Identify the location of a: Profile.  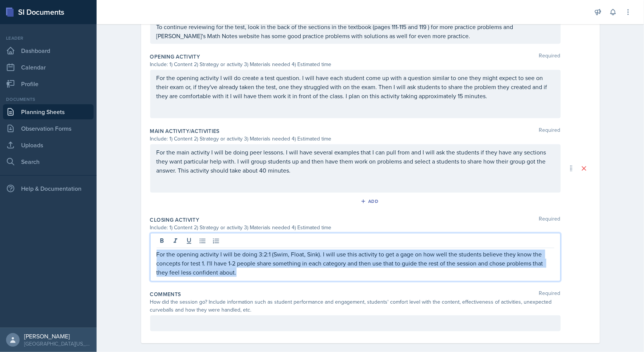
(48, 84).